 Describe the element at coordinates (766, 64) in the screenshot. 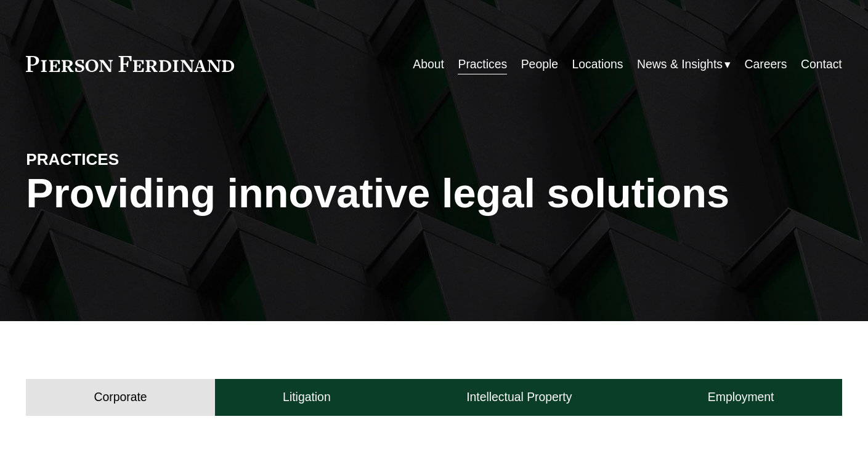

I see `a: Careers` at that location.